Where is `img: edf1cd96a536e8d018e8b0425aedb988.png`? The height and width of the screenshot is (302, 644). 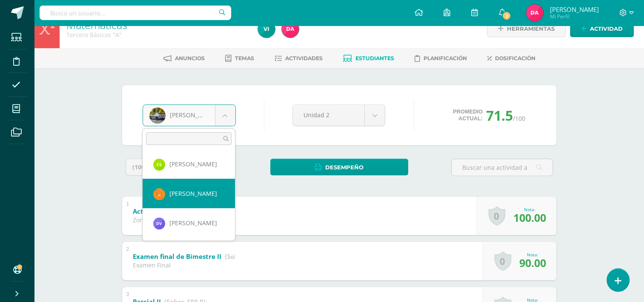 img: edf1cd96a536e8d018e8b0425aedb988.png is located at coordinates (159, 165).